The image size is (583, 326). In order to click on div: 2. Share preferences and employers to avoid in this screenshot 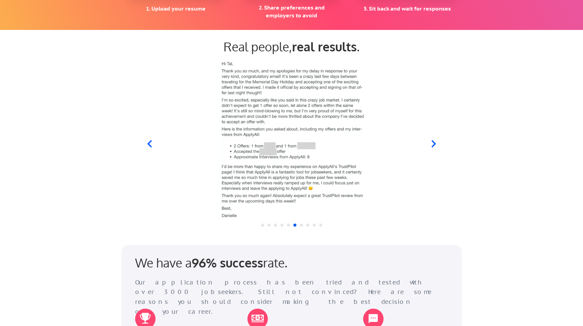, I will do `click(291, 11)`.